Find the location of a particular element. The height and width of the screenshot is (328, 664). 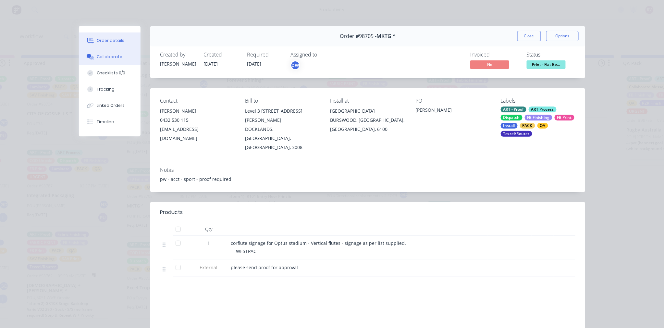

div: Created is located at coordinates (221, 55).